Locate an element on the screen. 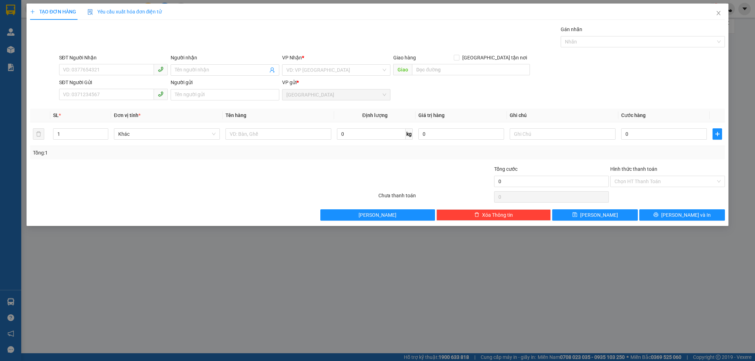 This screenshot has height=361, width=755. span: Khác is located at coordinates (167, 134).